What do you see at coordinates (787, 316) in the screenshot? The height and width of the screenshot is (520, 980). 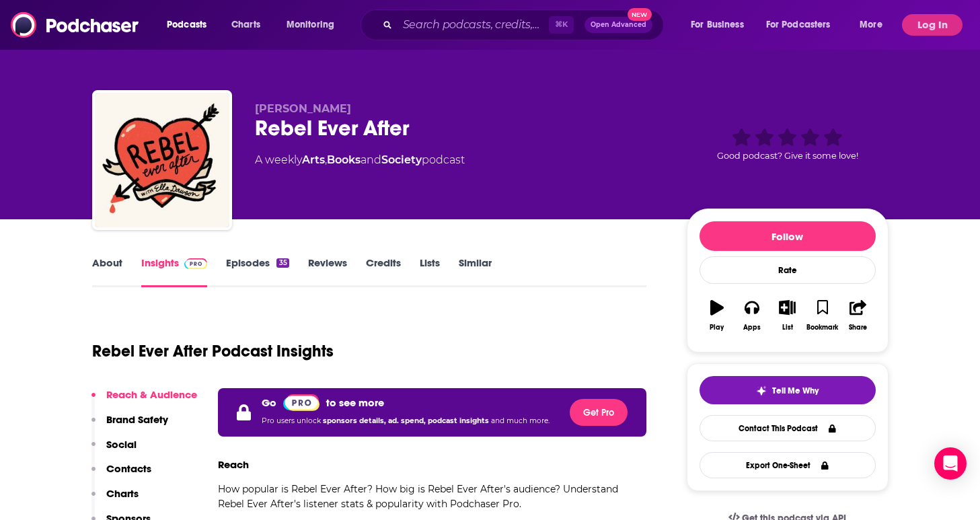 I see `button: List` at bounding box center [787, 316].